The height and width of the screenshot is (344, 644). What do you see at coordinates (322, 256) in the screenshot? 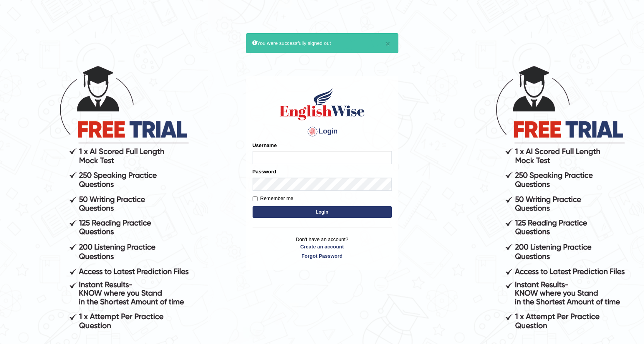
I see `a: Forgot Password` at bounding box center [322, 256].